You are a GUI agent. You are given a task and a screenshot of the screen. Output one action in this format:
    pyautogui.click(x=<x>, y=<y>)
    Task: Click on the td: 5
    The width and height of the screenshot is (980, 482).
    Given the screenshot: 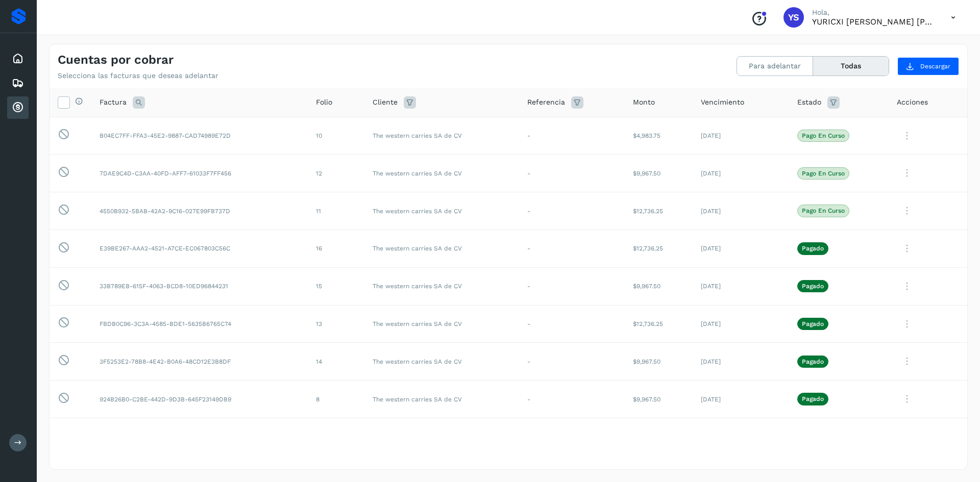 What is the action you would take?
    pyautogui.click(x=336, y=437)
    